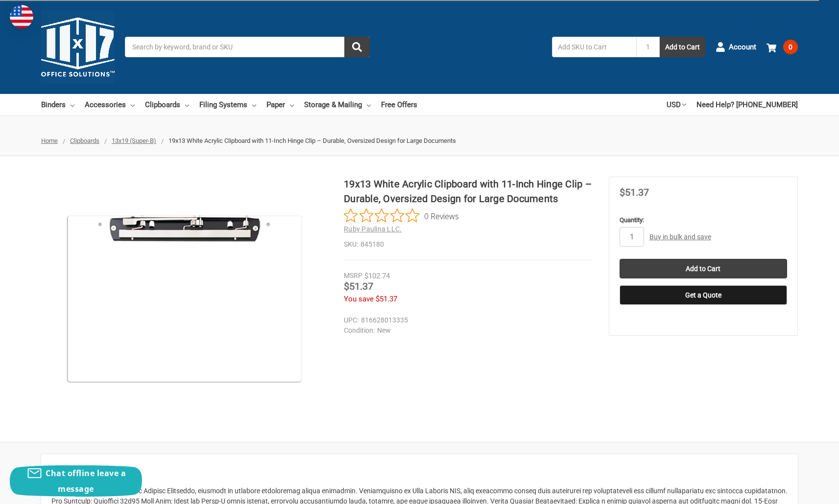 The height and width of the screenshot is (504, 839). Describe the element at coordinates (680, 237) in the screenshot. I see `a: Buy in bulk and save` at that location.